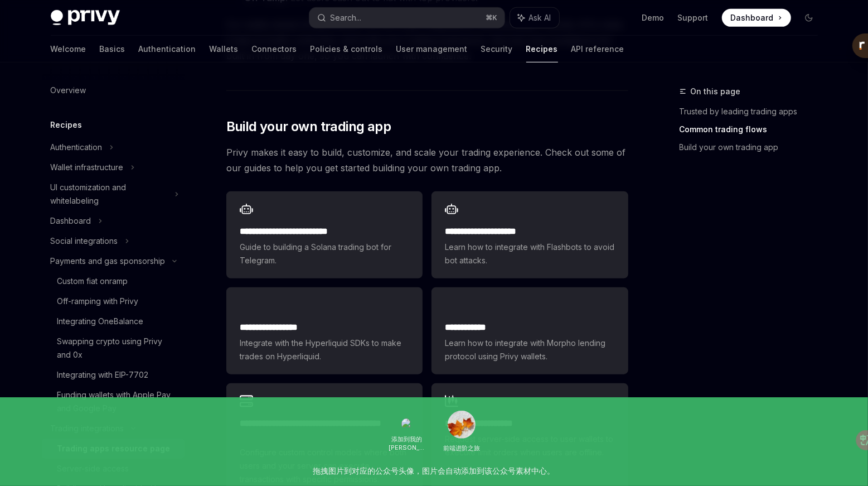  Describe the element at coordinates (167, 49) in the screenshot. I see `a: Authentication` at that location.